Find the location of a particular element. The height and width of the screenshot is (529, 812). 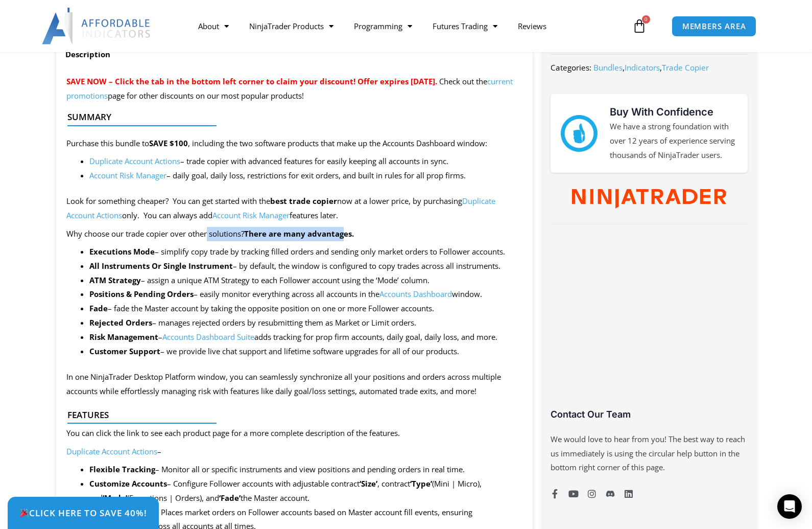

a: About is located at coordinates (213, 26).